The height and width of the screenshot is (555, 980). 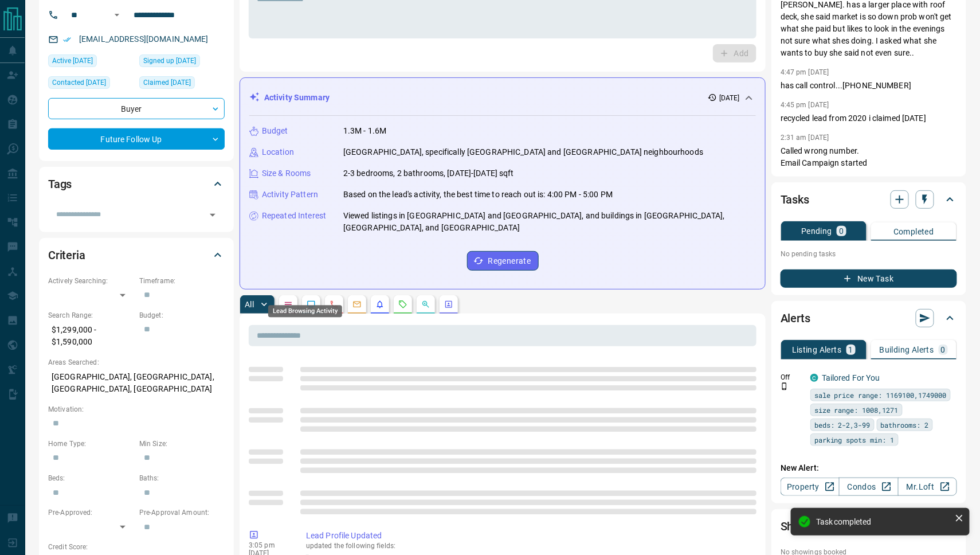 I want to click on p: Min Size:, so click(x=182, y=444).